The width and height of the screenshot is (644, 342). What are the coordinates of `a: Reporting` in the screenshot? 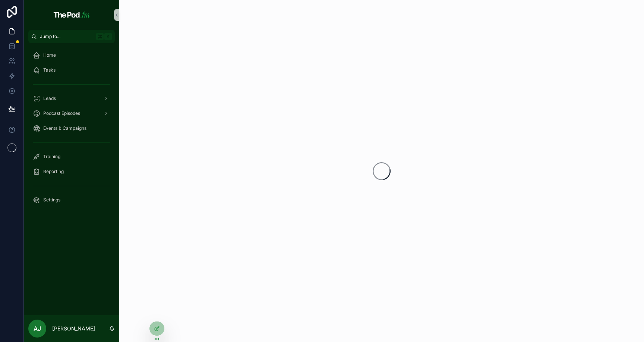 It's located at (72, 172).